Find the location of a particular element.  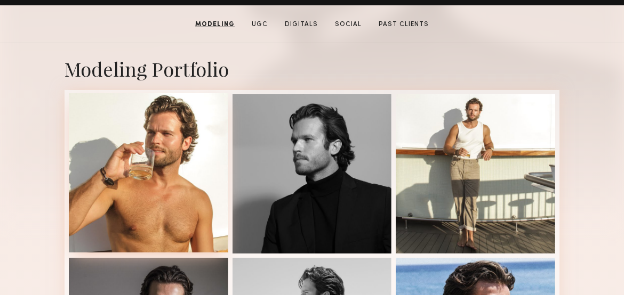

a: Modeling is located at coordinates (215, 25).